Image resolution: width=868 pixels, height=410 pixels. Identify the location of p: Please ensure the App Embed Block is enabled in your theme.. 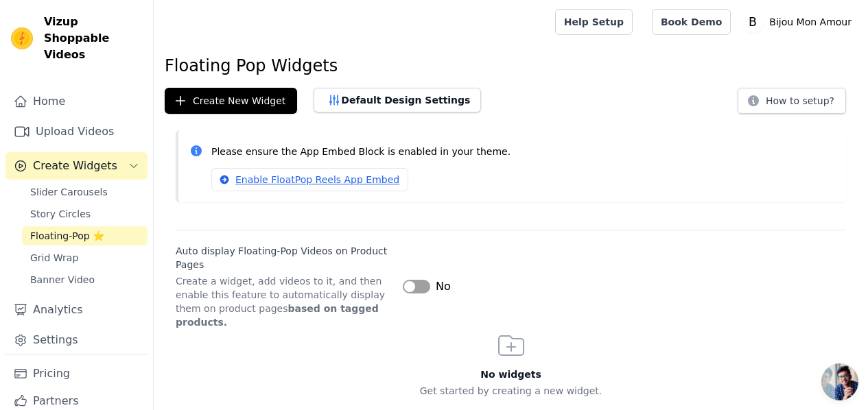
(523, 152).